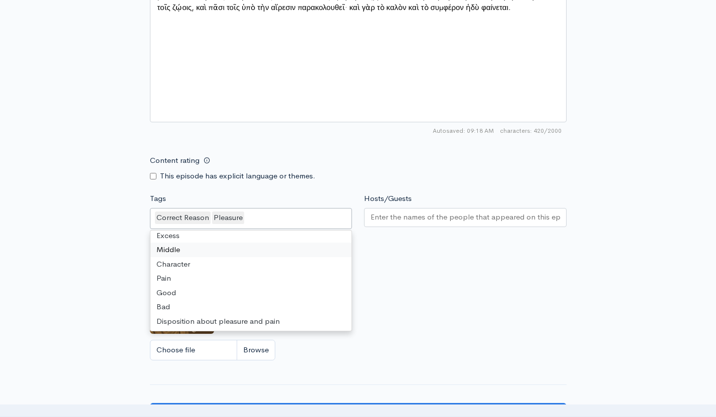 The width and height of the screenshot is (716, 417). What do you see at coordinates (251, 250) in the screenshot?
I see `div: Middle` at bounding box center [251, 250].